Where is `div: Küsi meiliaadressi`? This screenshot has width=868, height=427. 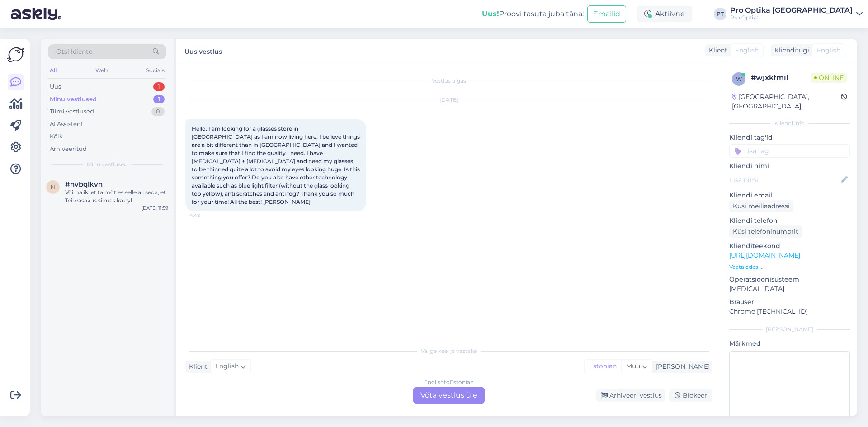 div: Küsi meiliaadressi is located at coordinates (761, 206).